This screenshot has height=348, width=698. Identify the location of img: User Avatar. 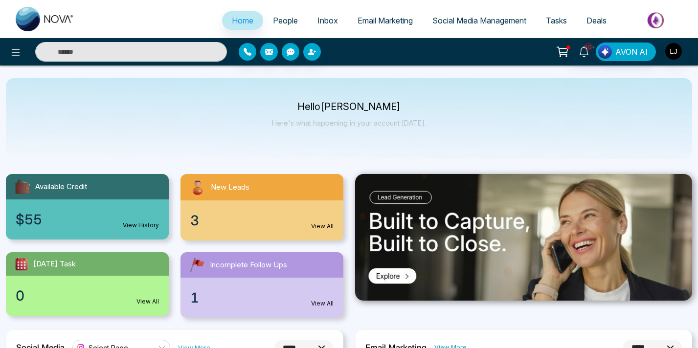
(673, 51).